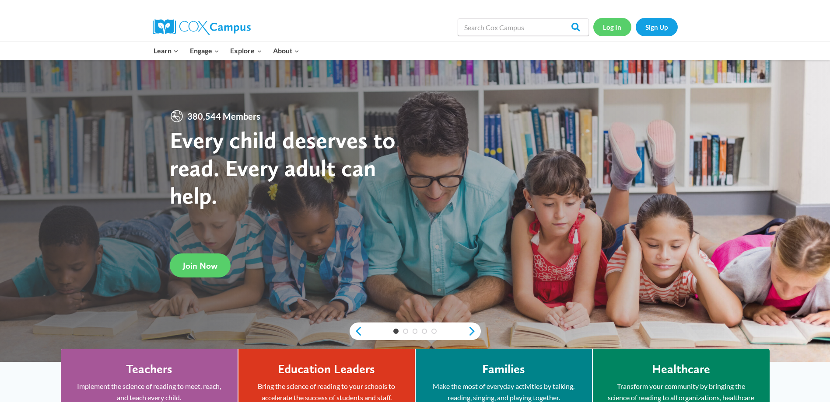 The height and width of the screenshot is (402, 830). Describe the element at coordinates (424, 332) in the screenshot. I see `a: 4` at that location.